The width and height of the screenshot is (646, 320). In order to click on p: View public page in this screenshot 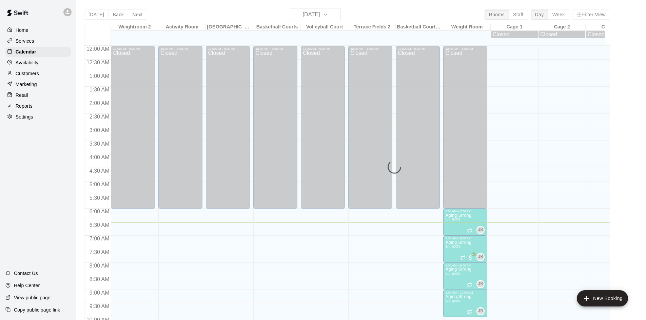, I will do `click(32, 298)`.